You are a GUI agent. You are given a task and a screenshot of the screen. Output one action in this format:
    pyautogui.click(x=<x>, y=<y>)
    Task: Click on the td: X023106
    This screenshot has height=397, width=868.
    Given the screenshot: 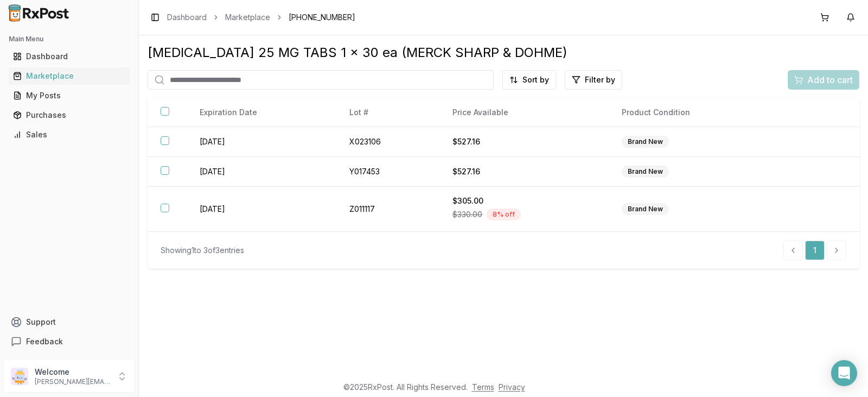 What is the action you would take?
    pyautogui.click(x=387, y=142)
    